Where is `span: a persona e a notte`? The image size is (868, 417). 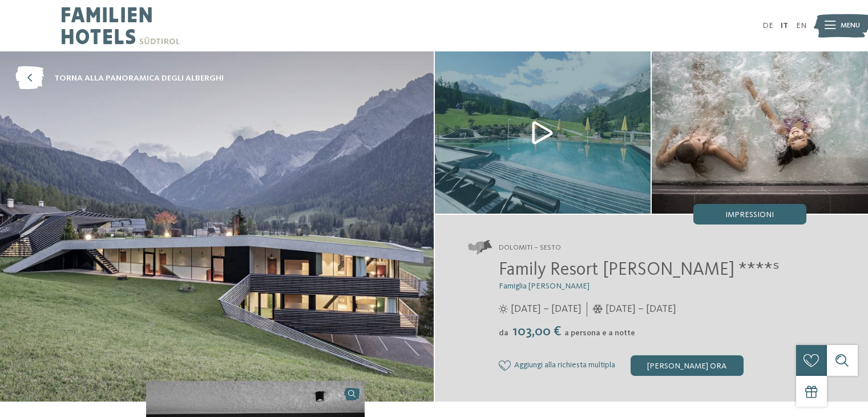 span: a persona e a notte is located at coordinates (600, 332).